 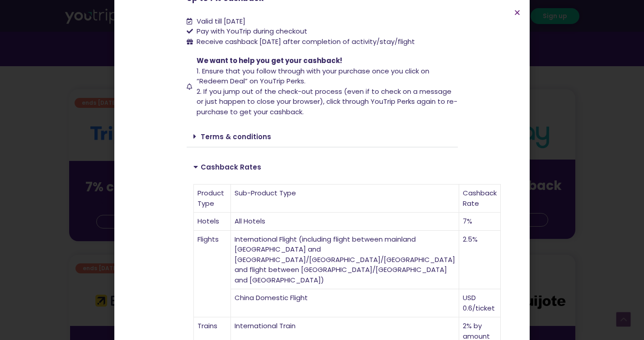 What do you see at coordinates (327, 101) in the screenshot?
I see `span: 2. If you jump out of the check-out process (even if to check on a message or just happen to clos...` at bounding box center [327, 101].